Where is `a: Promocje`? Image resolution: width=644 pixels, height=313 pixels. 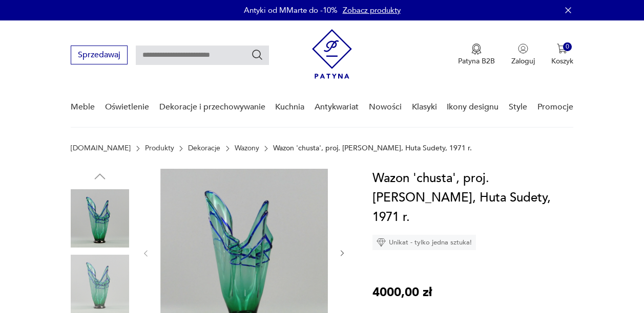 a: Promocje is located at coordinates (556, 107).